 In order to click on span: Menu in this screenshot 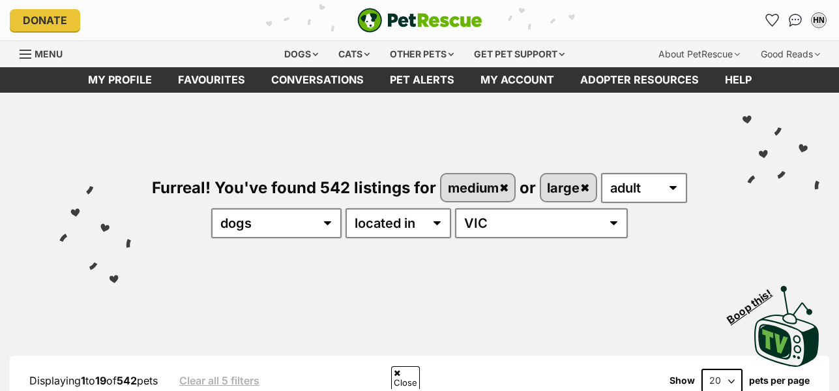, I will do `click(48, 53)`.